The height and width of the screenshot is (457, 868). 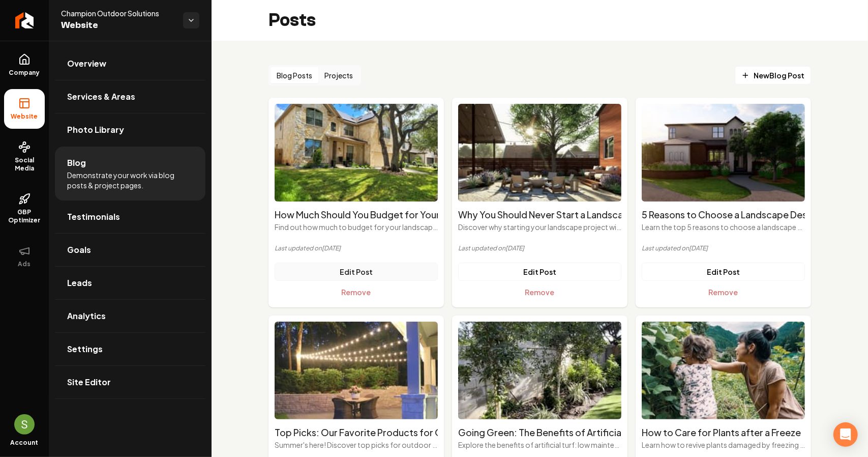 What do you see at coordinates (25, 20) in the screenshot?
I see `img: Rebolt Logo` at bounding box center [25, 20].